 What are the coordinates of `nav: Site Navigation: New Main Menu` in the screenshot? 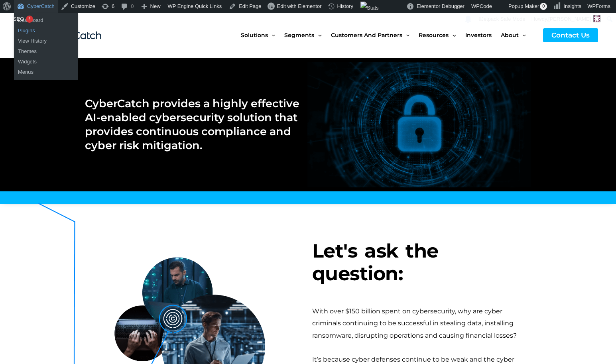 It's located at (387, 35).